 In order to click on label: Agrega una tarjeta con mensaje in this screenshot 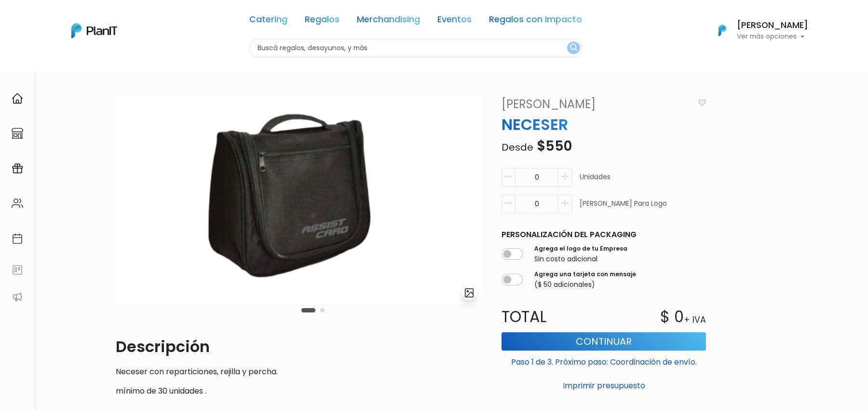, I will do `click(584, 275)`.